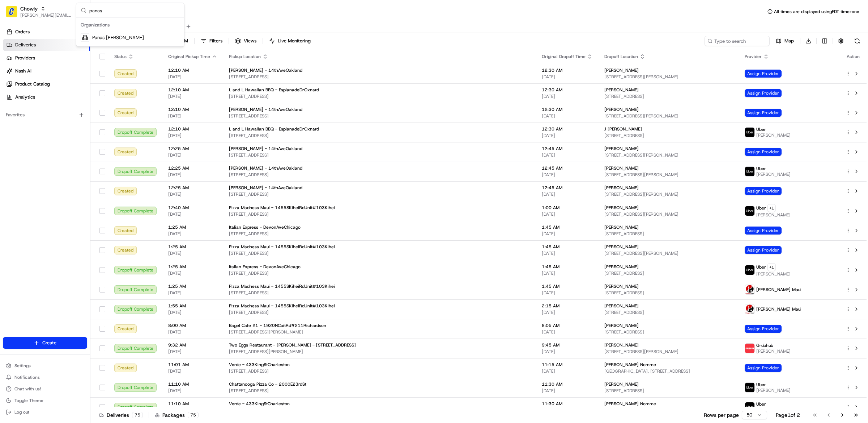  Describe the element at coordinates (45, 400) in the screenshot. I see `button: Toggle Theme` at that location.